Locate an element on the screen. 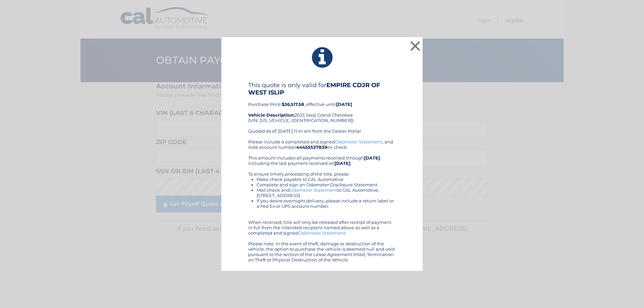 The width and height of the screenshot is (644, 308). b: 44455537839 is located at coordinates (311, 147).